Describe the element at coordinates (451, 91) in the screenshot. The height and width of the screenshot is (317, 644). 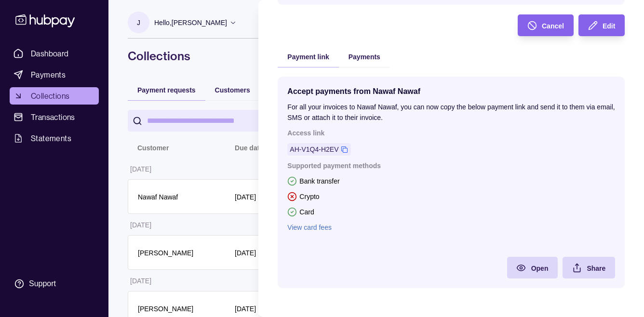
I see `p: Accept payments from Nawaf Nawaf` at that location.